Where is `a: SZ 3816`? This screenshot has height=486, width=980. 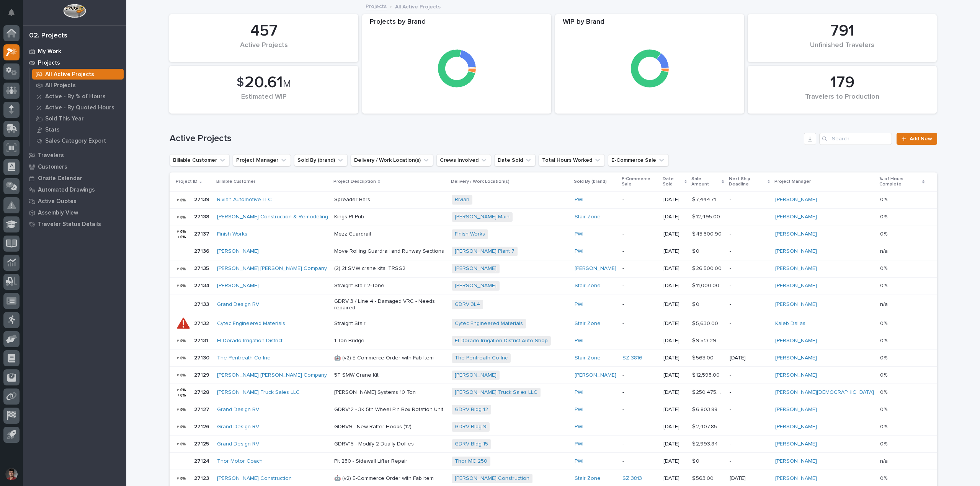 a: SZ 3816 is located at coordinates (632, 358).